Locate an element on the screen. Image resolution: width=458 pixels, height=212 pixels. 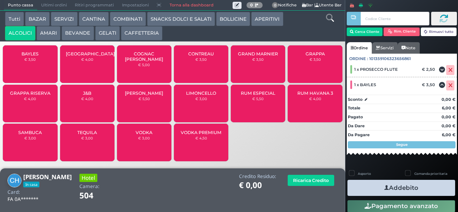
span: CONTREAU is located at coordinates (201, 54).